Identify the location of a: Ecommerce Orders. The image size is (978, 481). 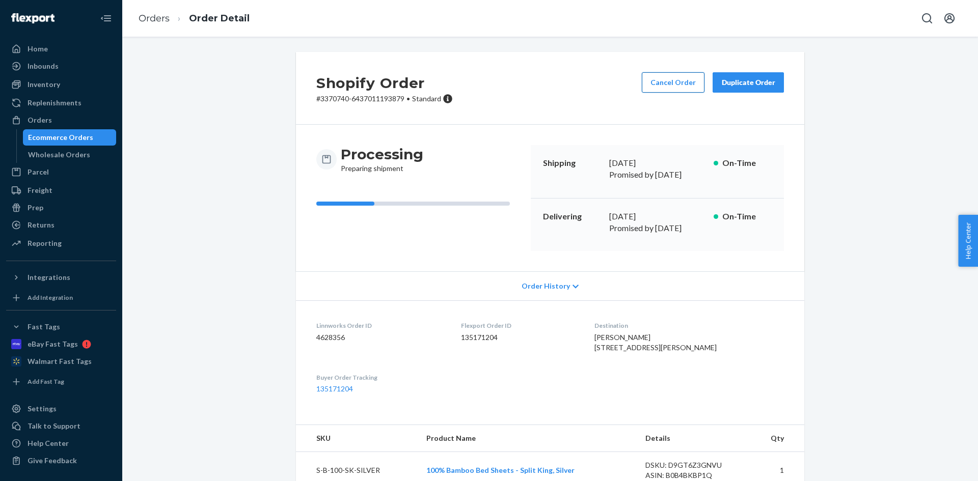
(70, 138).